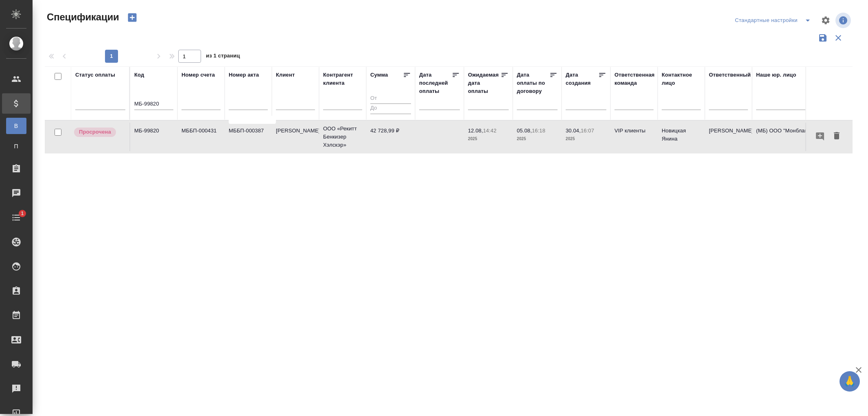 This screenshot has width=868, height=416. I want to click on input: От, so click(391, 99).